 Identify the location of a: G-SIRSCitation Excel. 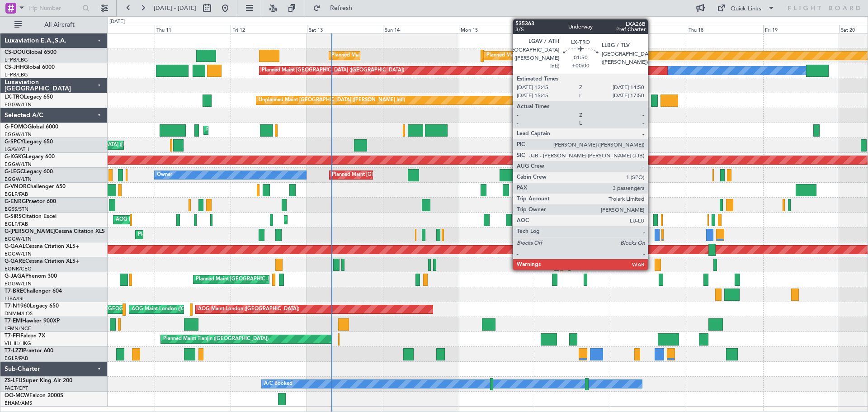
(30, 216).